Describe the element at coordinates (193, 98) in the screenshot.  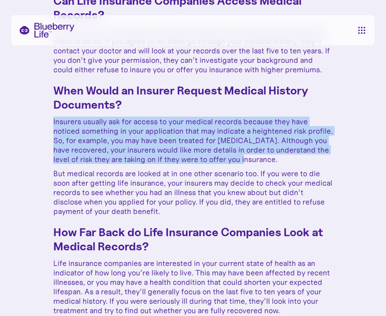
I see `h3: When Would an Insurer Request Medical History Documents?` at that location.